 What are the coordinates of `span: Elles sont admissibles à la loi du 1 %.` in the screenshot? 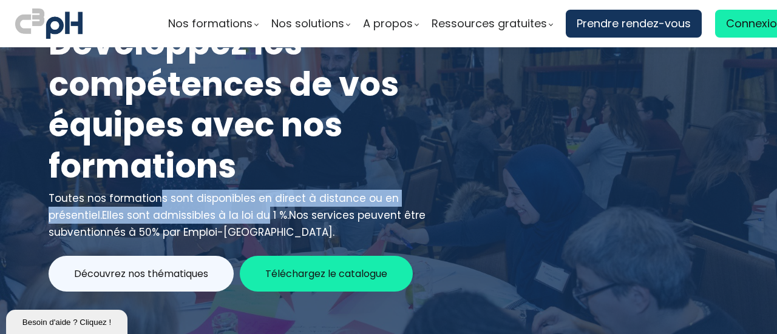 It's located at (195, 215).